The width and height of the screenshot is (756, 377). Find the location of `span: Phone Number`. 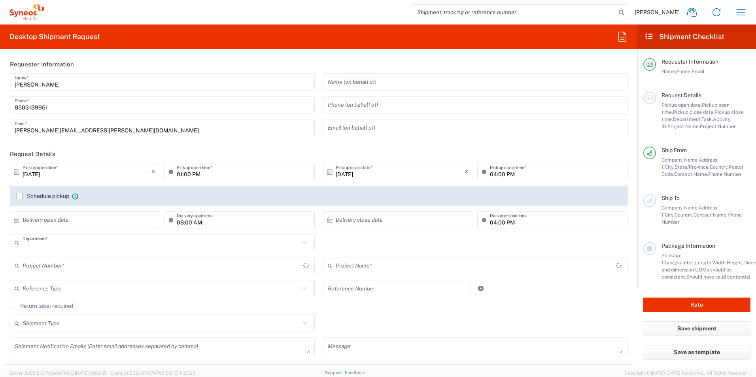

span: Phone Number is located at coordinates (724, 174).